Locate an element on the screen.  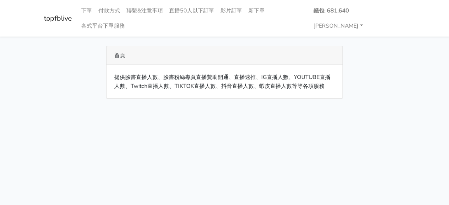
a: topfblive is located at coordinates (58, 18).